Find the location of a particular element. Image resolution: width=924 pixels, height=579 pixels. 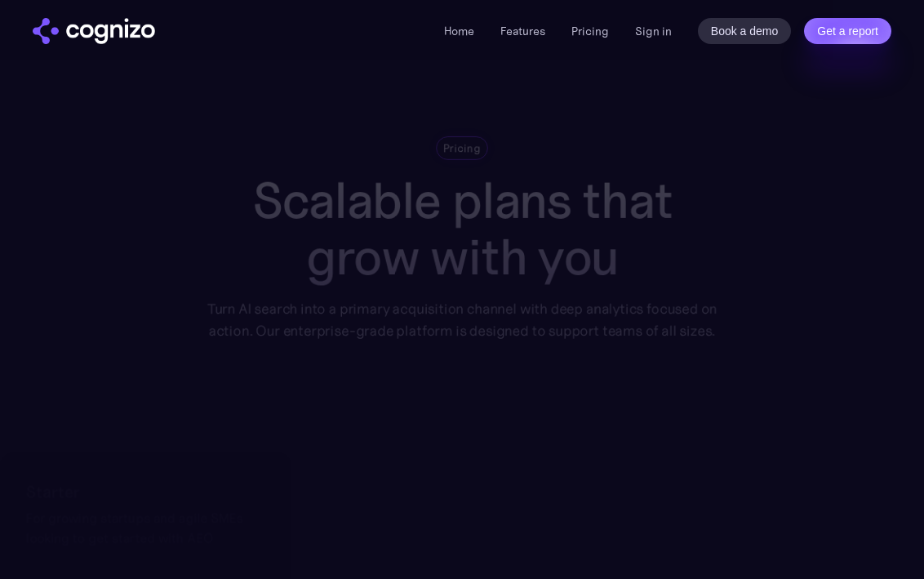

a: Features is located at coordinates (522, 31).